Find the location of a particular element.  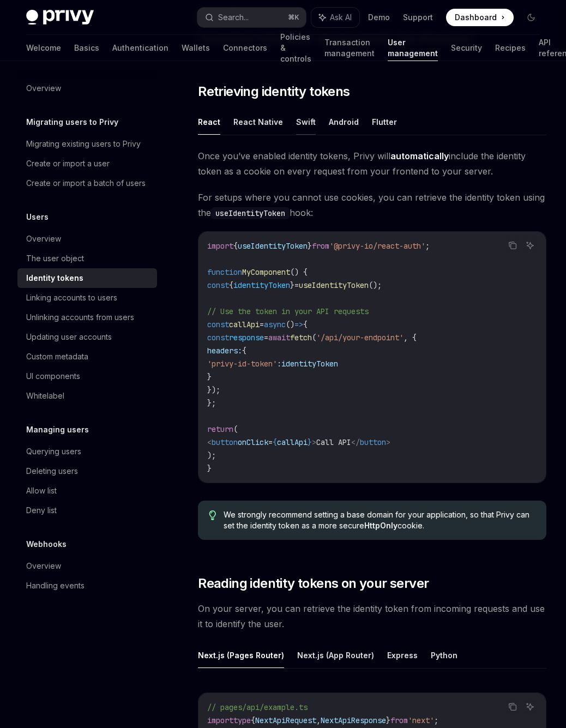

span: await is located at coordinates (279, 338).